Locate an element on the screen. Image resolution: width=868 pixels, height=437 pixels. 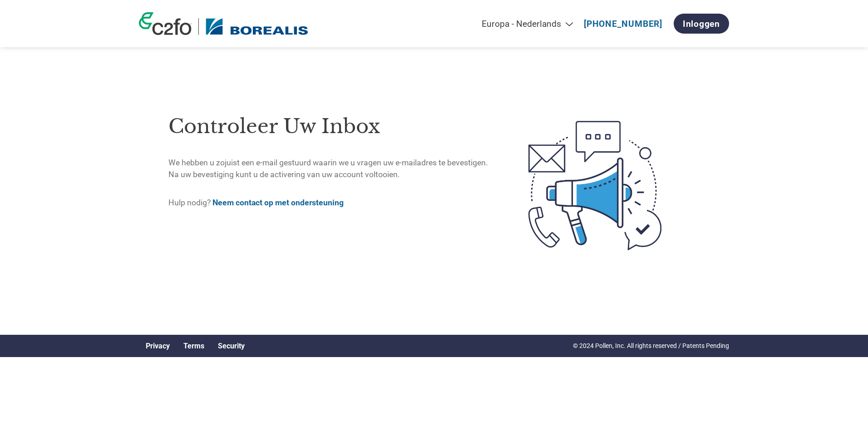
p: We hebben u zojuist een e-mail gestuurd waarin we u vragen uw e-mailadres te bevestigen. Na uw be... is located at coordinates (329, 169).